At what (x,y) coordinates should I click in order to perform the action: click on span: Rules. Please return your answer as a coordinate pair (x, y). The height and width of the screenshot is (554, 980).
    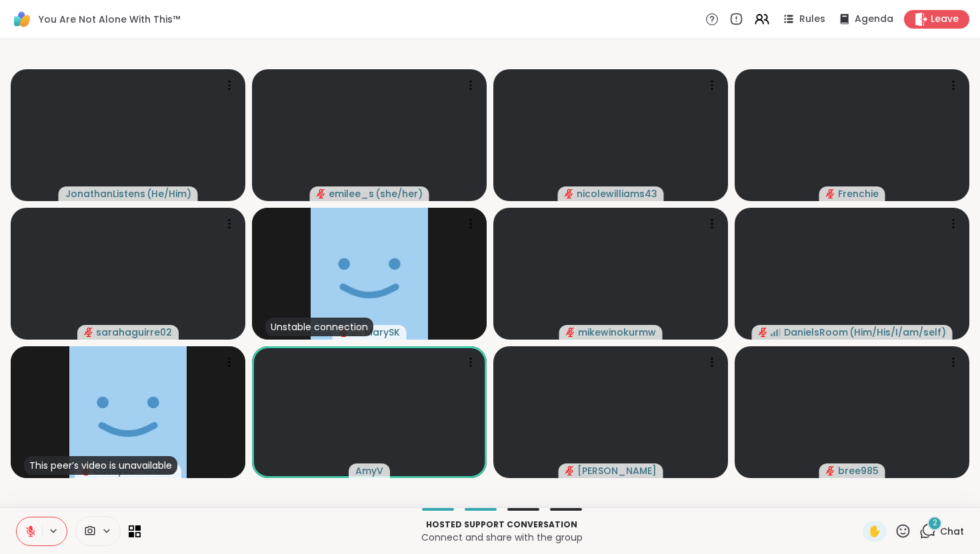
    Looking at the image, I should click on (812, 19).